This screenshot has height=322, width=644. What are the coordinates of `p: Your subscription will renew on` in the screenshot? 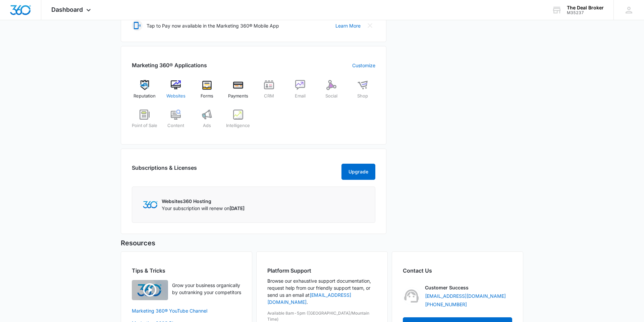 It's located at (203, 208).